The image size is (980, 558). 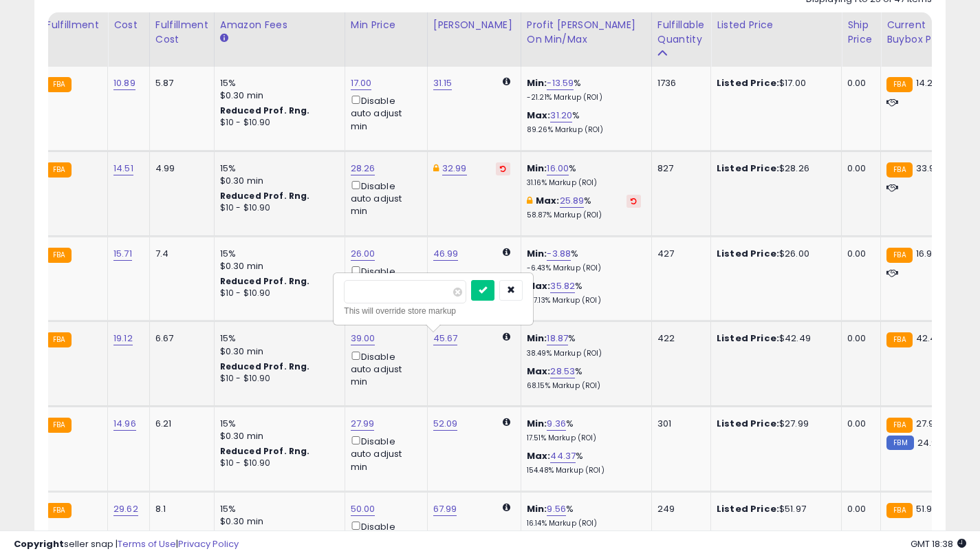 I want to click on span: 14.22, so click(x=927, y=83).